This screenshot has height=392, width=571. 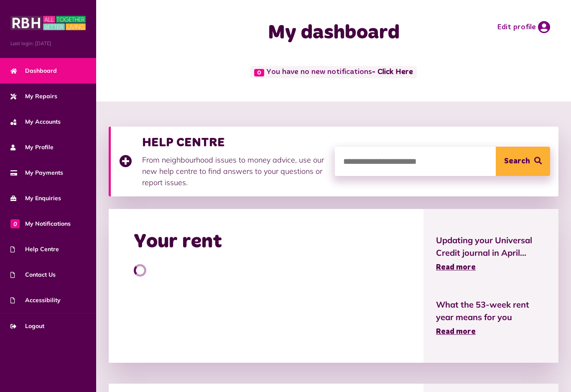 I want to click on span: My Profile, so click(x=32, y=147).